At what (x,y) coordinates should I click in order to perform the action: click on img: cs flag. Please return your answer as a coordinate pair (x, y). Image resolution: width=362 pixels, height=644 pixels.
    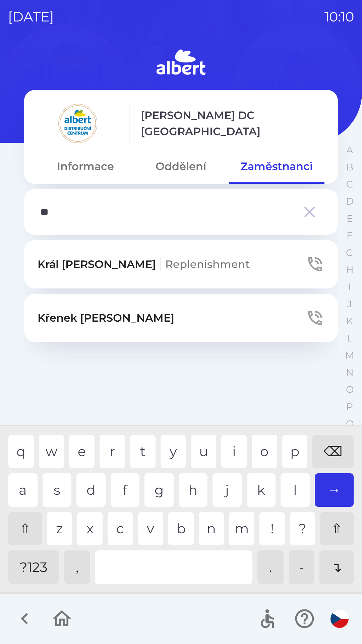
    Looking at the image, I should click on (340, 619).